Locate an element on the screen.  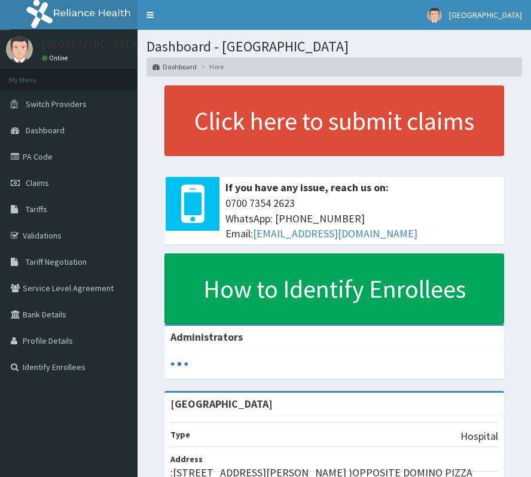
p: Hospital is located at coordinates (479, 436).